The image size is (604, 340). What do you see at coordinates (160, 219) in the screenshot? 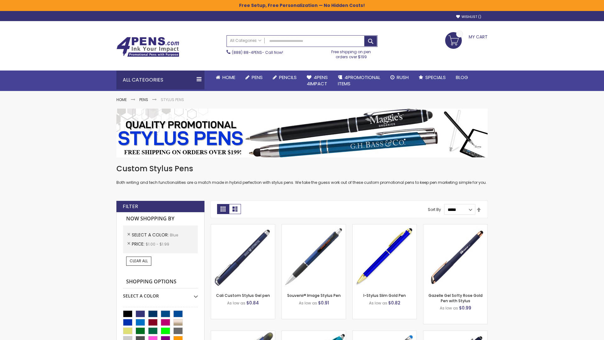
I see `strong: Now Shopping by` at bounding box center [160, 219].